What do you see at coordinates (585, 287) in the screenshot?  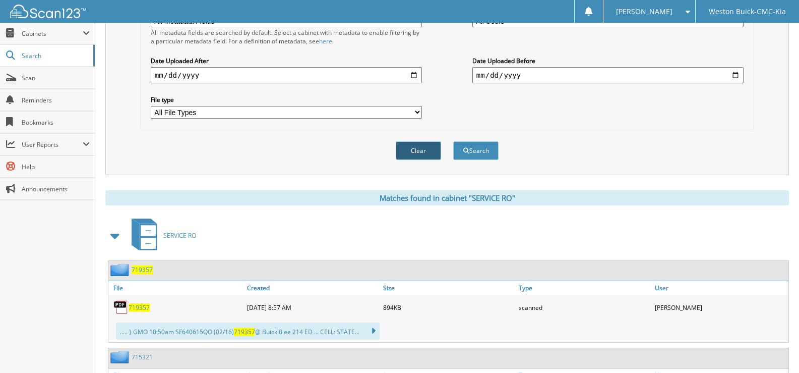 I see `a: Type` at bounding box center [585, 287].